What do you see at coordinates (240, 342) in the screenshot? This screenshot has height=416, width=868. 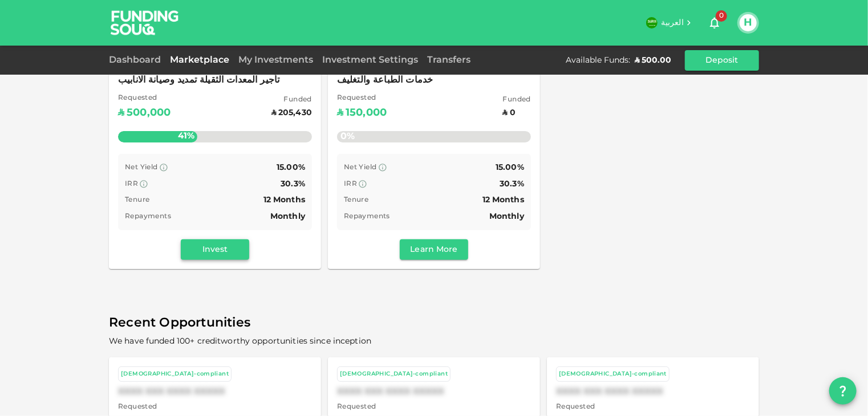 I see `span: We have funded 100+ creditworthy opportunities since inception` at bounding box center [240, 342].